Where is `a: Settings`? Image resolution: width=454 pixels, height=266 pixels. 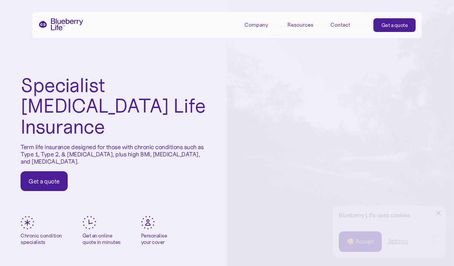 a: Settings is located at coordinates (397, 241).